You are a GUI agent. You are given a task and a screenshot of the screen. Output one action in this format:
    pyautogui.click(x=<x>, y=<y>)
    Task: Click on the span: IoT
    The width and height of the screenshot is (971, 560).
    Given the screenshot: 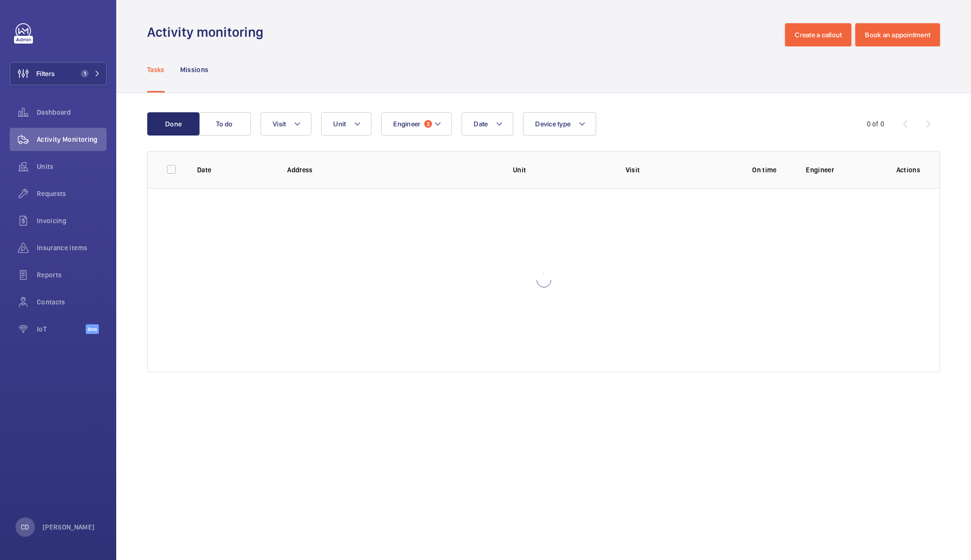 What is the action you would take?
    pyautogui.click(x=61, y=329)
    